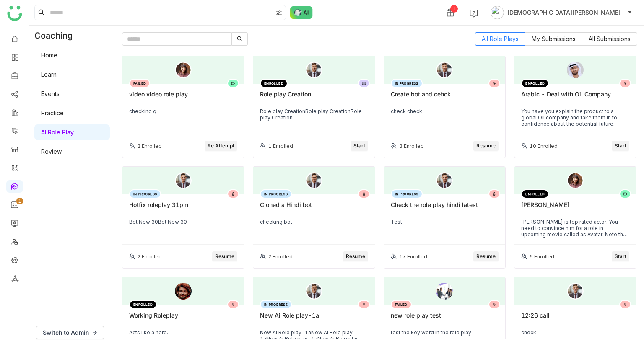 The image size is (644, 346). What do you see at coordinates (183, 98) in the screenshot?
I see `div: video video role play` at bounding box center [183, 98].